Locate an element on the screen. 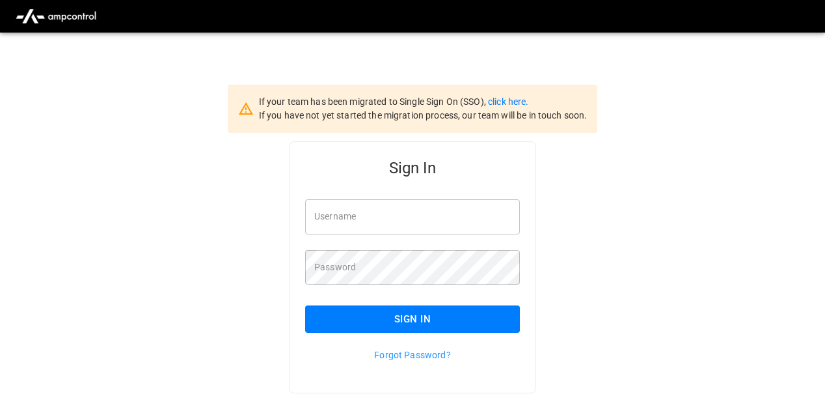 The image size is (825, 411). span: If your team has been migrated to Single Sign On (SSO), is located at coordinates (374, 102).